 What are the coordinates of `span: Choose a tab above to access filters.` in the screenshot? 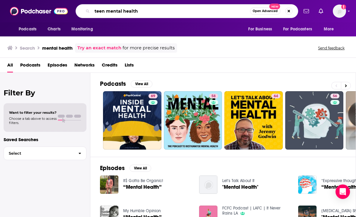 It's located at (33, 121).